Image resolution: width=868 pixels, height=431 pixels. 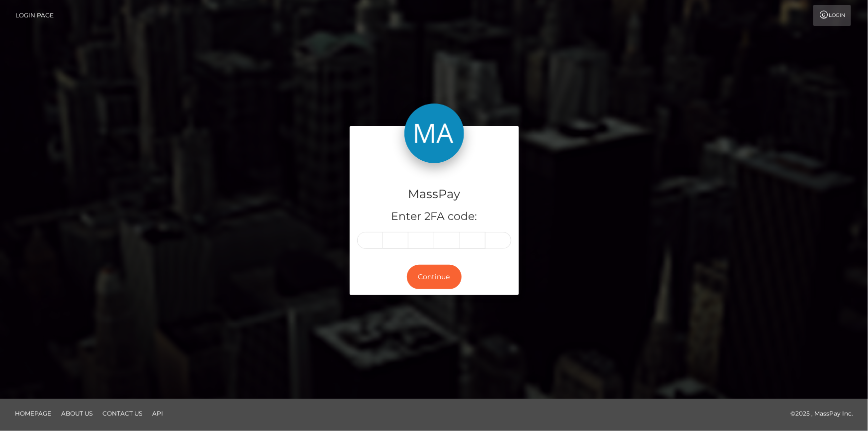 What do you see at coordinates (77, 413) in the screenshot?
I see `a: About Us` at bounding box center [77, 413].